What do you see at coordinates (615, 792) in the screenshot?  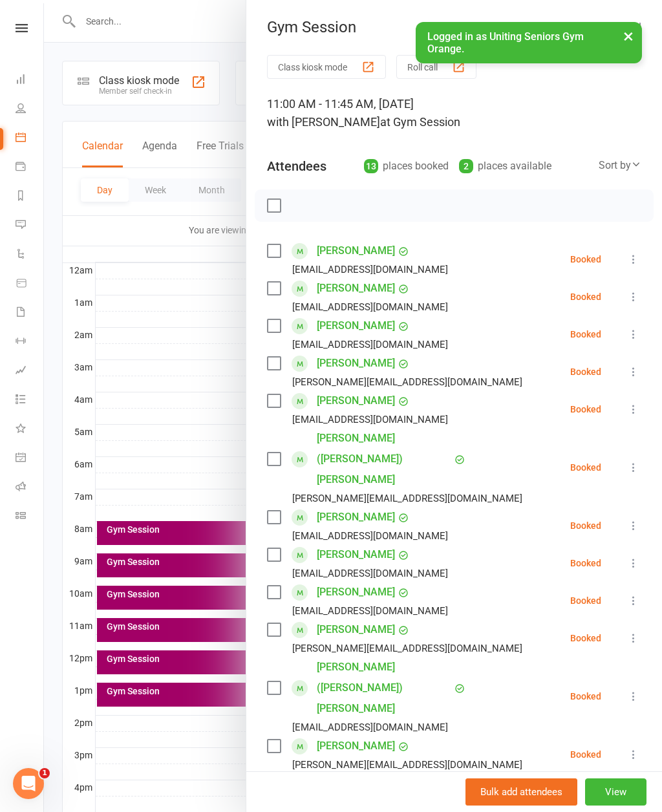 I see `button: View` at bounding box center [615, 792].